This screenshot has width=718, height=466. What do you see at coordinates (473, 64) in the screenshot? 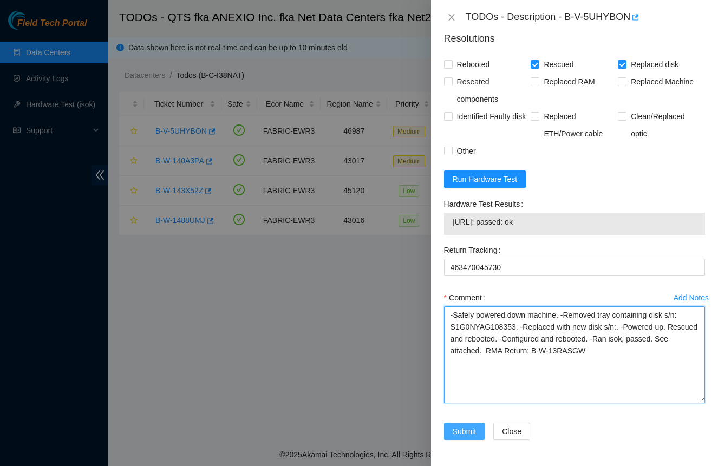
I see `span: Rebooted` at bounding box center [473, 64].